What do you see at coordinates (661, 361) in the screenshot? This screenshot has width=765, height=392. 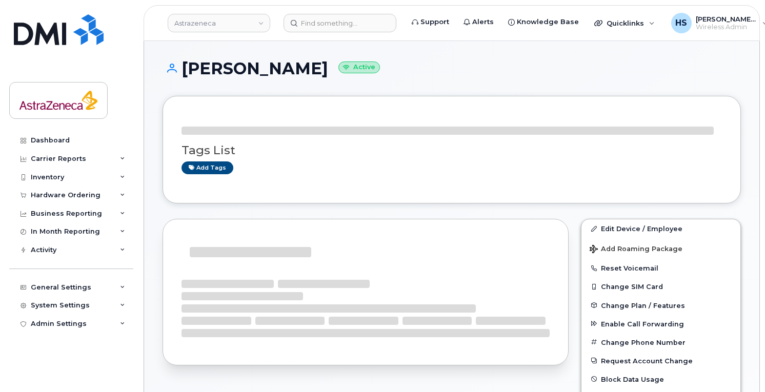 I see `button: Request Account Change` at bounding box center [661, 361].